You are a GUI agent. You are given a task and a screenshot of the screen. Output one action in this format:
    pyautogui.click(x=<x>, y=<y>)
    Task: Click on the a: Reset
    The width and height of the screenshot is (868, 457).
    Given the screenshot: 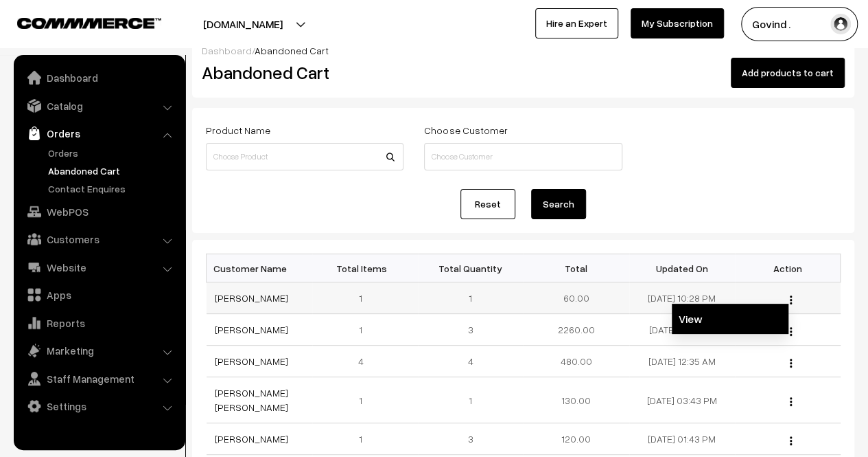 What is the action you would take?
    pyautogui.click(x=488, y=204)
    